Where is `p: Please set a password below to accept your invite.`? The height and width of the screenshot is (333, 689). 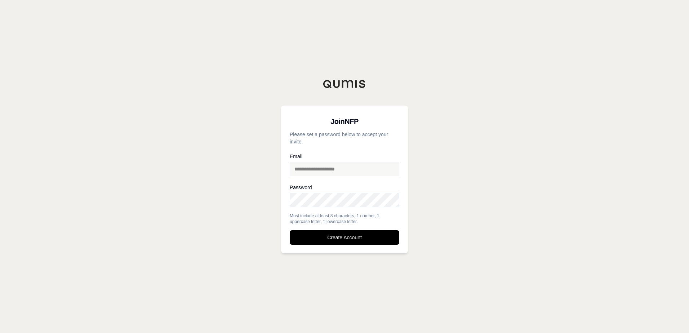
p: Please set a password below to accept your invite. is located at coordinates (344, 138).